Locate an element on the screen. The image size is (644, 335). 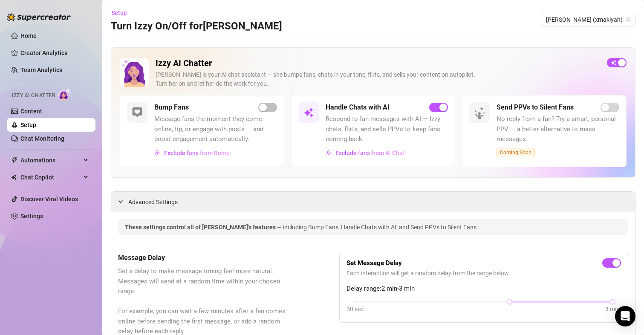
div: 3 min is located at coordinates (612, 309).